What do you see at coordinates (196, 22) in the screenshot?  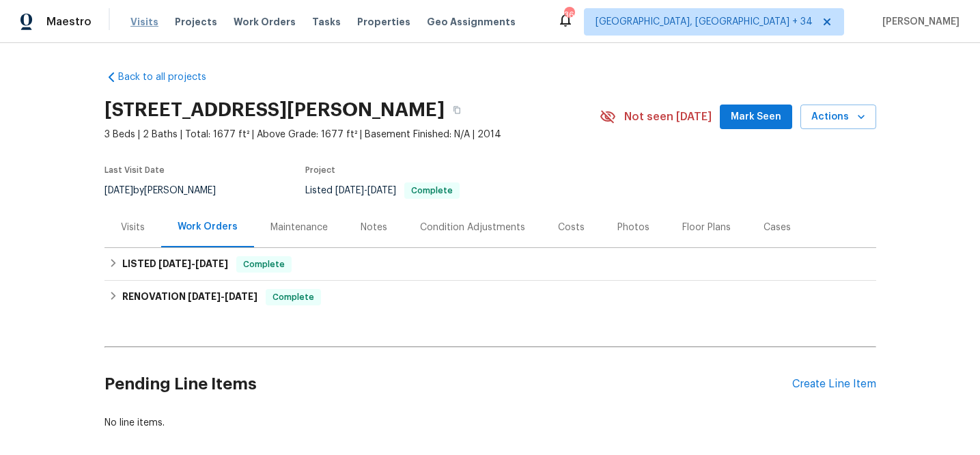 I see `span: Projects` at bounding box center [196, 22].